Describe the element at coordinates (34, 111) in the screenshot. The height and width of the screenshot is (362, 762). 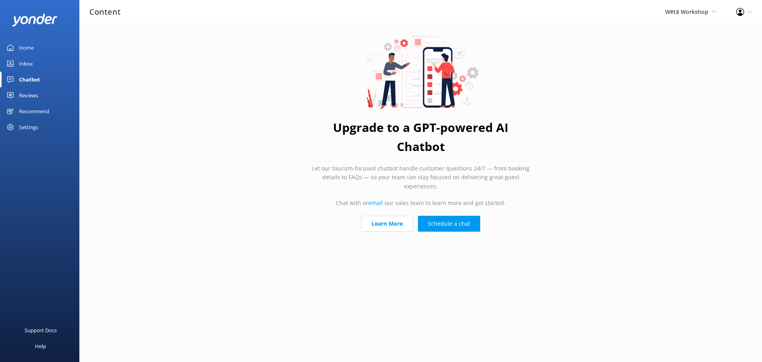
I see `div: Recommend` at that location.